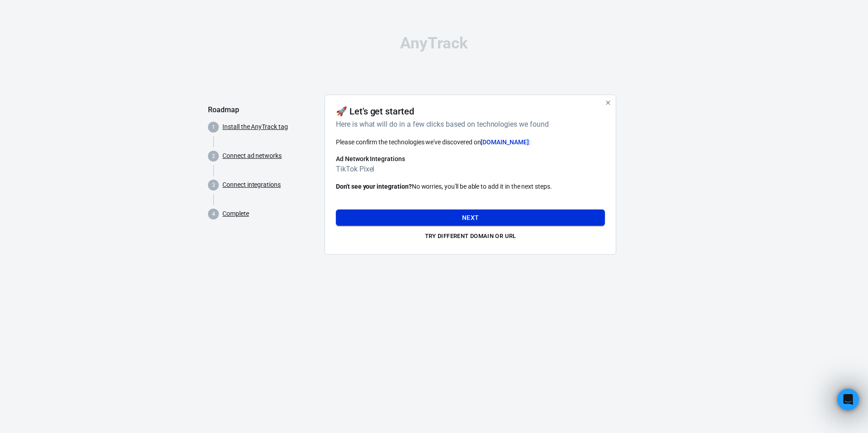 This screenshot has width=868, height=433. Describe the element at coordinates (214, 127) in the screenshot. I see `text: 1` at that location.